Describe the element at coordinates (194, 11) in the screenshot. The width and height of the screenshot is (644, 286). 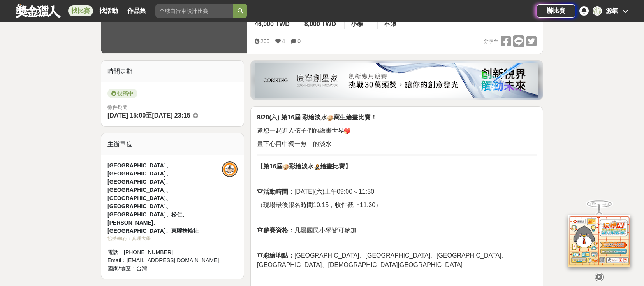
I see `input: 全球自行車設計比賽` at that location.